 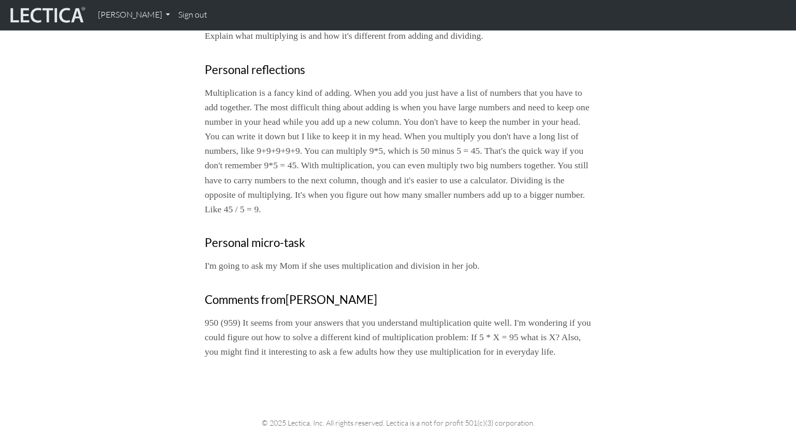 I want to click on a: Sign out, so click(x=193, y=15).